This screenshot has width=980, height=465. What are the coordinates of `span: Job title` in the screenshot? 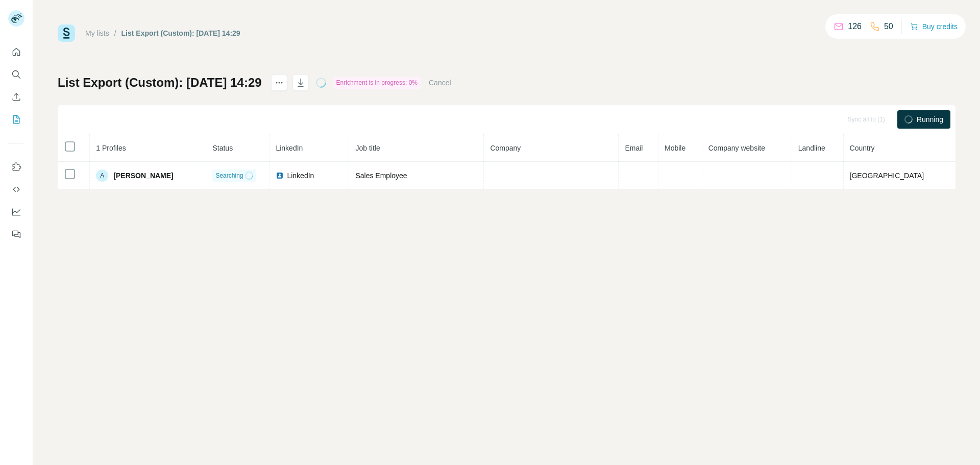 It's located at (367, 148).